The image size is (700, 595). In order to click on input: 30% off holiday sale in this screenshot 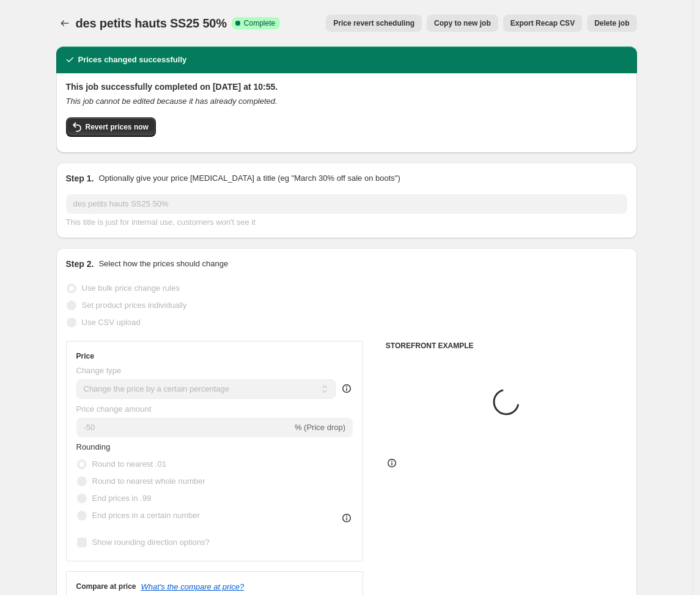, I will do `click(346, 204)`.